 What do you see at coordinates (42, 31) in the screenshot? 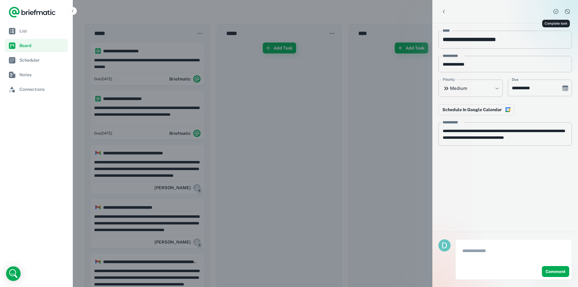
I see `span: List` at bounding box center [42, 31].